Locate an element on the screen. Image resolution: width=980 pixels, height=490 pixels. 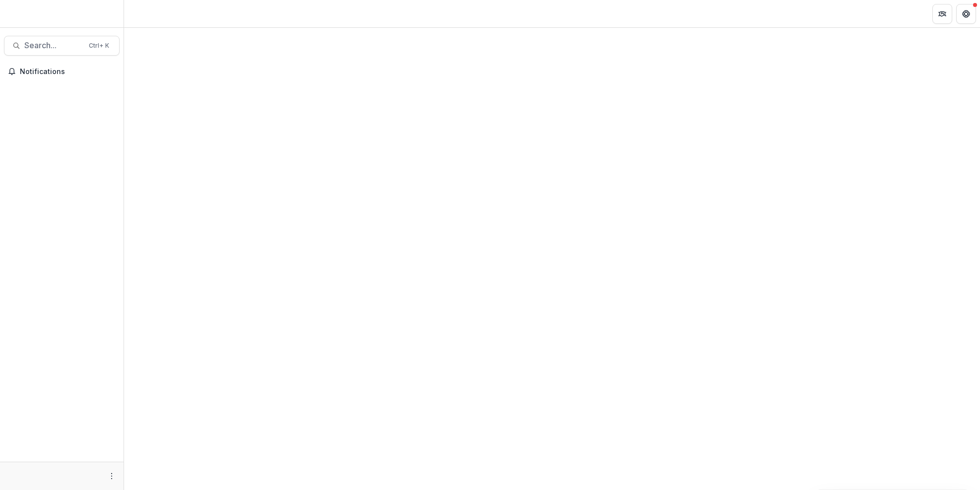
button: Notifications is located at coordinates (62, 72).